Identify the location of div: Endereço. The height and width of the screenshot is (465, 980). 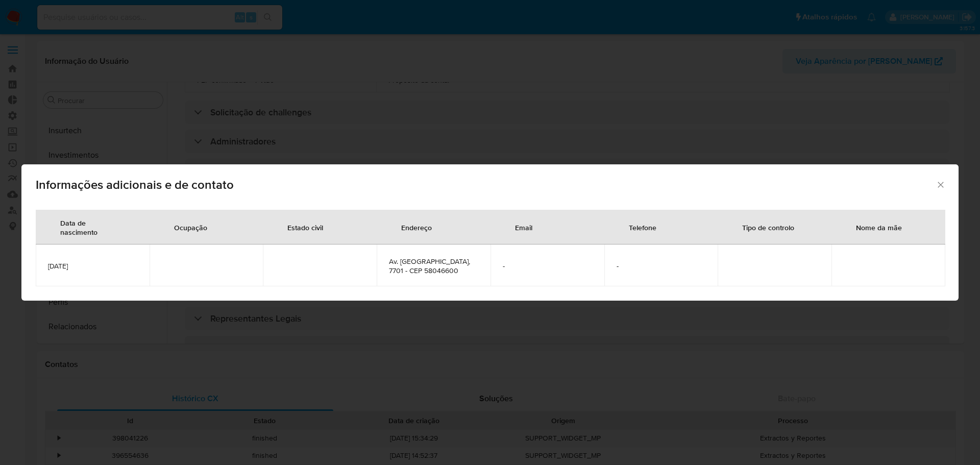
(417, 227).